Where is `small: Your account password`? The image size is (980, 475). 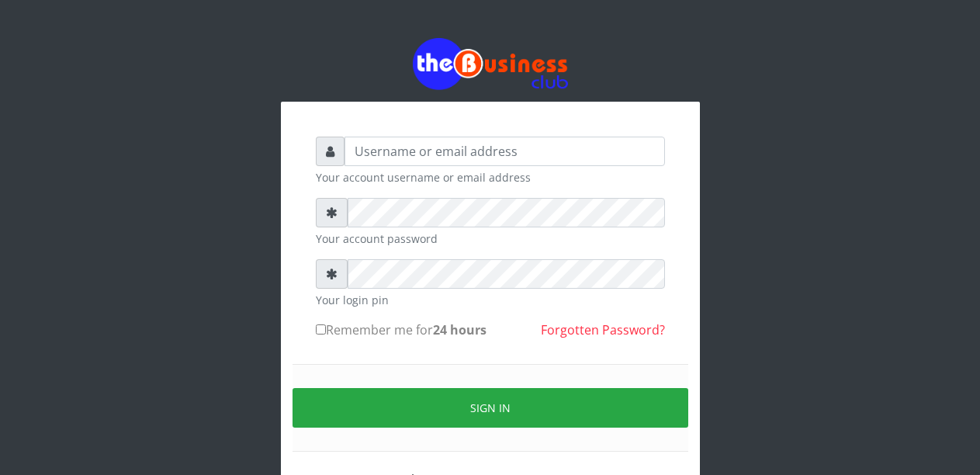
small: Your account password is located at coordinates (490, 238).